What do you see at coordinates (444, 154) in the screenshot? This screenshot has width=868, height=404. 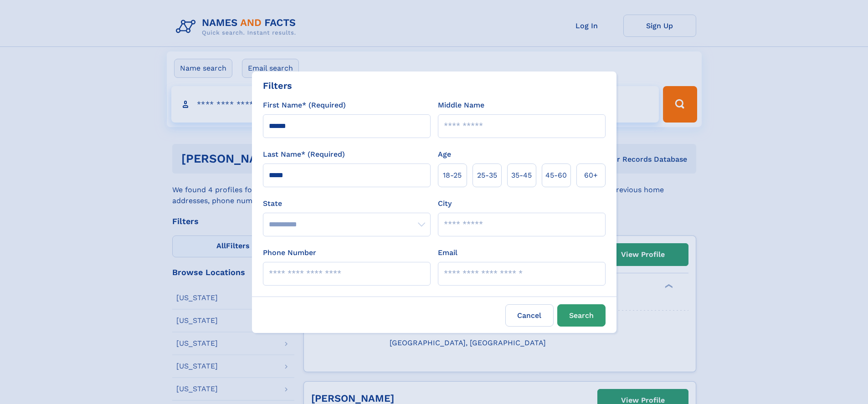 I see `label: Age` at bounding box center [444, 154].